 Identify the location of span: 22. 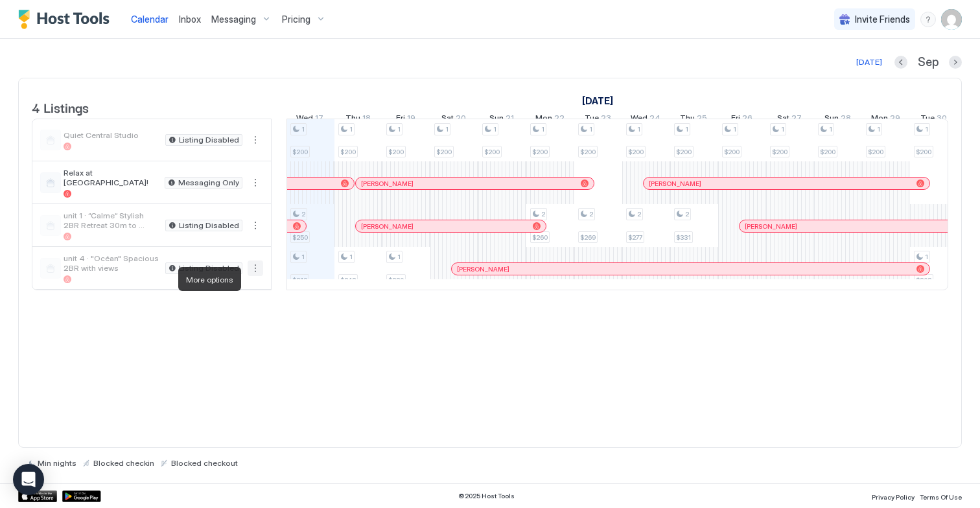
(559, 119).